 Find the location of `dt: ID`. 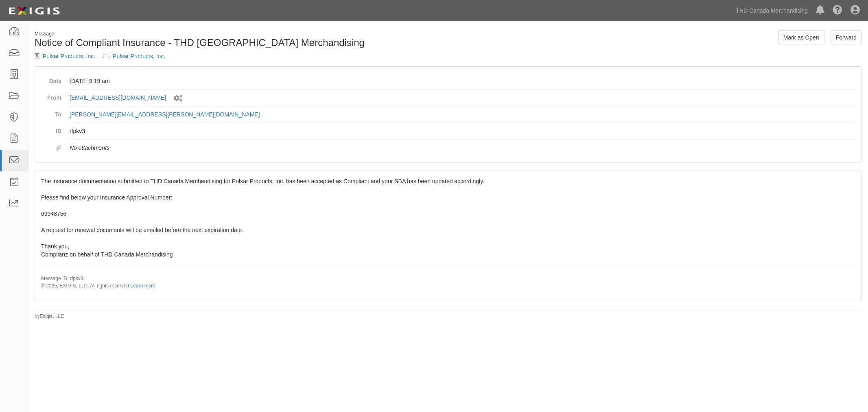

dt: ID is located at coordinates (51, 129).